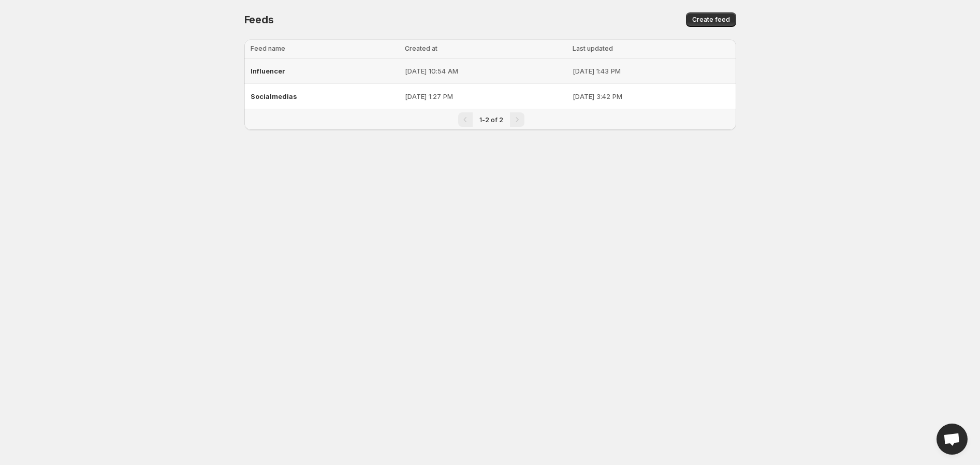 Image resolution: width=980 pixels, height=465 pixels. What do you see at coordinates (274, 96) in the screenshot?
I see `span: Socialmedias` at bounding box center [274, 96].